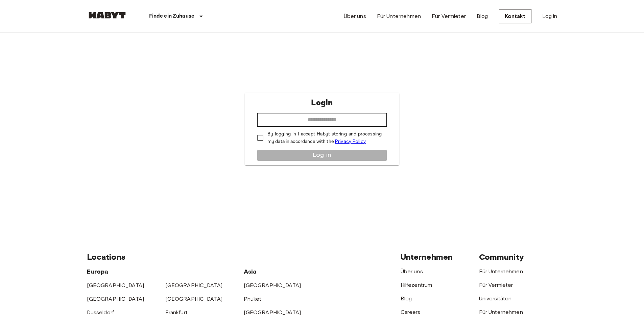 The width and height of the screenshot is (644, 320). I want to click on span: Unternehmen, so click(426, 257).